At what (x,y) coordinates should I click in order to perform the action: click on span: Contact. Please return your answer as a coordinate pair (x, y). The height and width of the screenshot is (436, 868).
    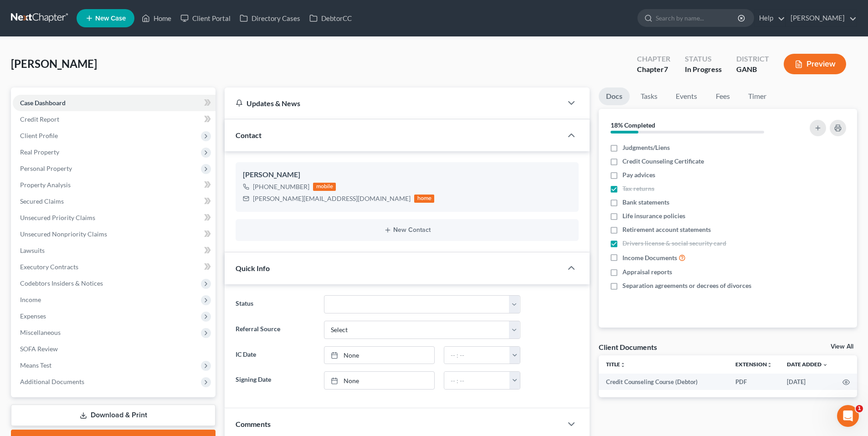
    Looking at the image, I should click on (248, 135).